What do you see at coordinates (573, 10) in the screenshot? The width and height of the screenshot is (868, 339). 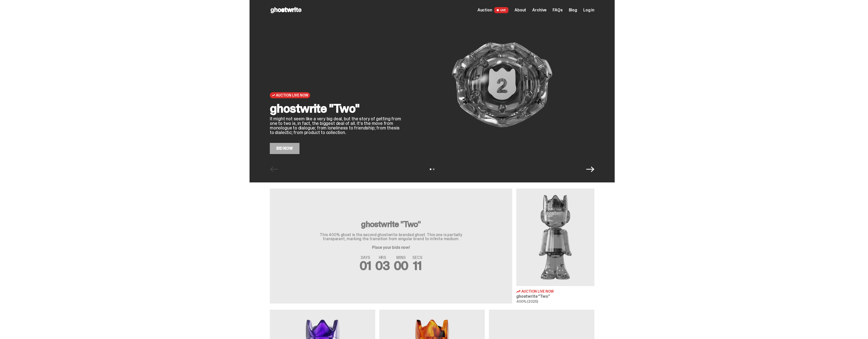 I see `a: Blog` at bounding box center [573, 10].